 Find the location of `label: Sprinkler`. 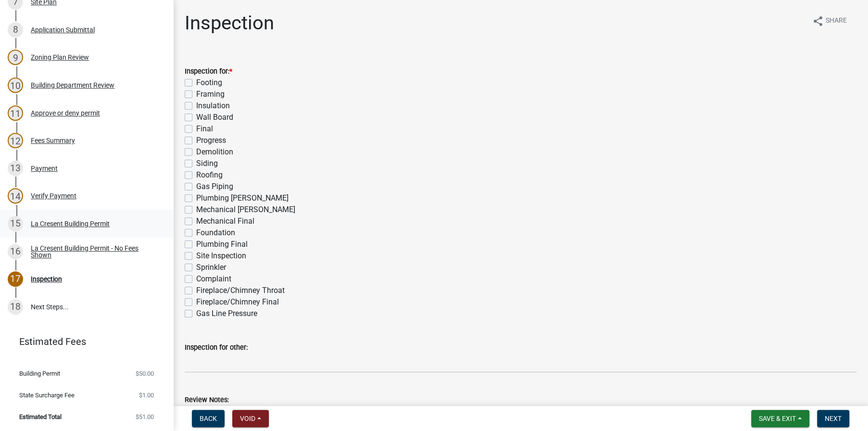

label: Sprinkler is located at coordinates (211, 267).